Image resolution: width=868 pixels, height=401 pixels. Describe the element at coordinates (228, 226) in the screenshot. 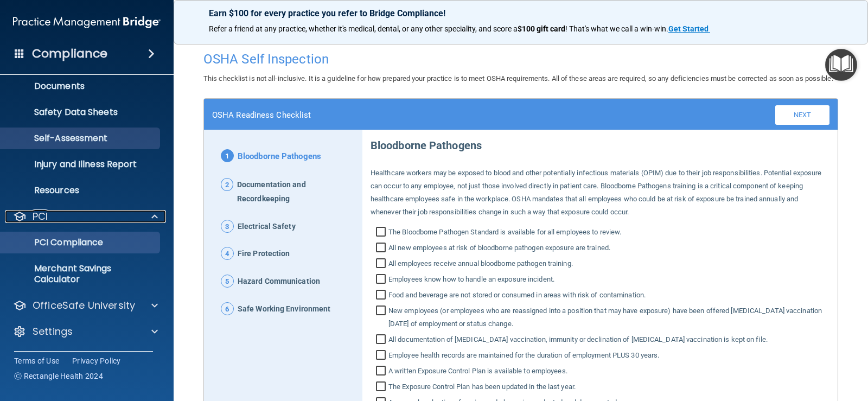

I see `span: 3` at that location.